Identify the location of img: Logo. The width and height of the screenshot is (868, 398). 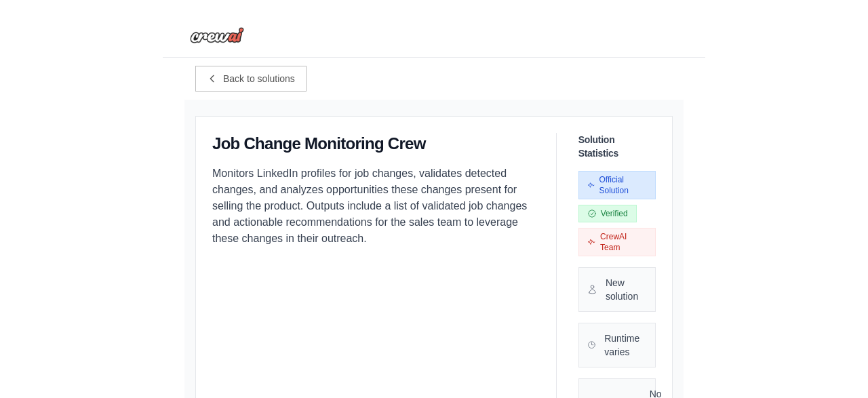
(217, 35).